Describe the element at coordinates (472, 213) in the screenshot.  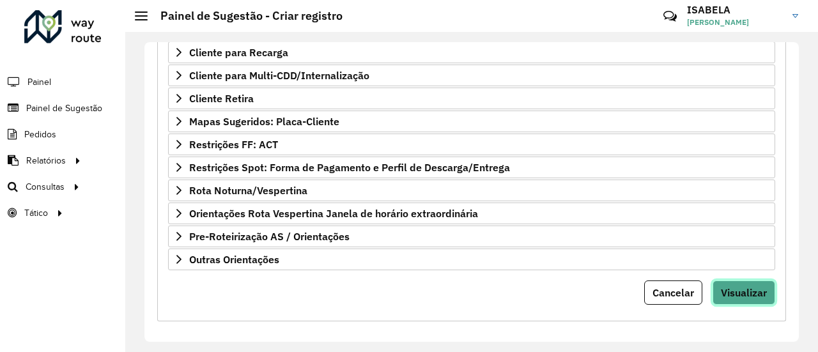
I see `a: Orientações Rota Vespertina Janela de horário extraordinária` at that location.